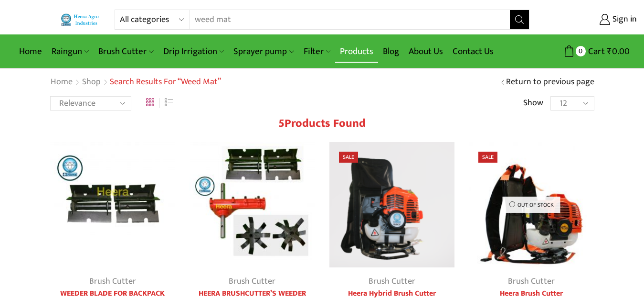  What do you see at coordinates (194, 52) in the screenshot?
I see `a: Drip Irrigation` at bounding box center [194, 52].